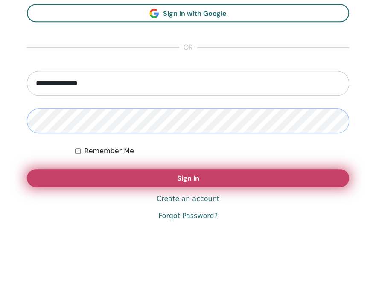  Describe the element at coordinates (188, 216) in the screenshot. I see `a: Forgot Password?` at that location.